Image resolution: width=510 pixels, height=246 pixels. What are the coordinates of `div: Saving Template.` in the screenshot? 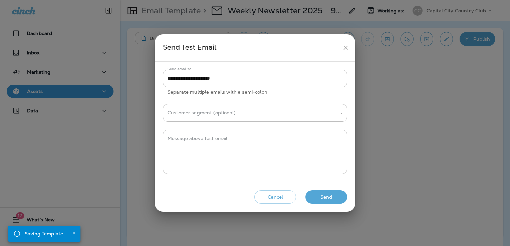 It's located at (44, 234).